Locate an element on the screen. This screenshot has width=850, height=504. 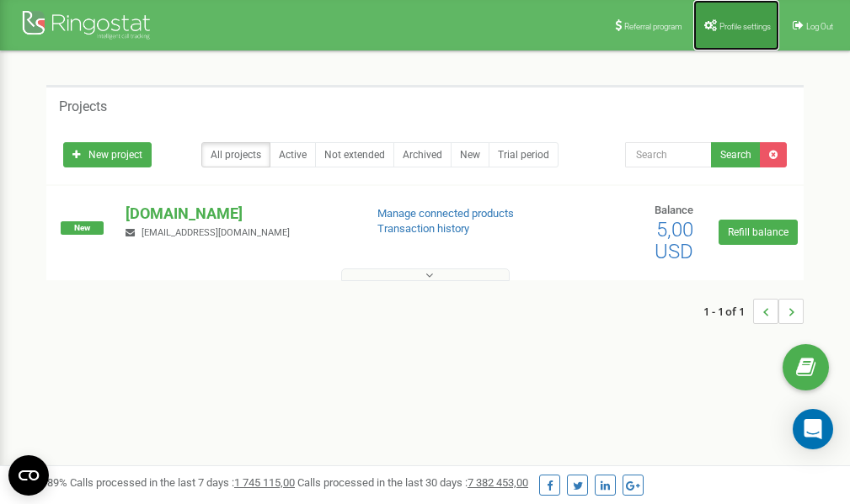
span: Calls processed in the last 7 days : is located at coordinates (182, 482).